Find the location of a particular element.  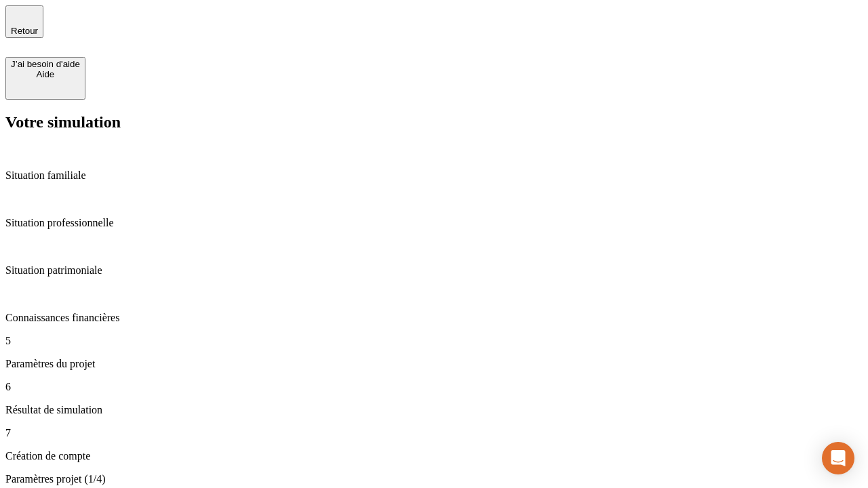

p: Situation patrimoniale is located at coordinates (434, 271).